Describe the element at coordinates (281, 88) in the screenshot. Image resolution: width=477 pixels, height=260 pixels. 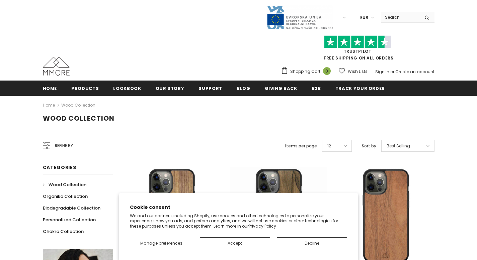
I see `span: Giving back` at that location.